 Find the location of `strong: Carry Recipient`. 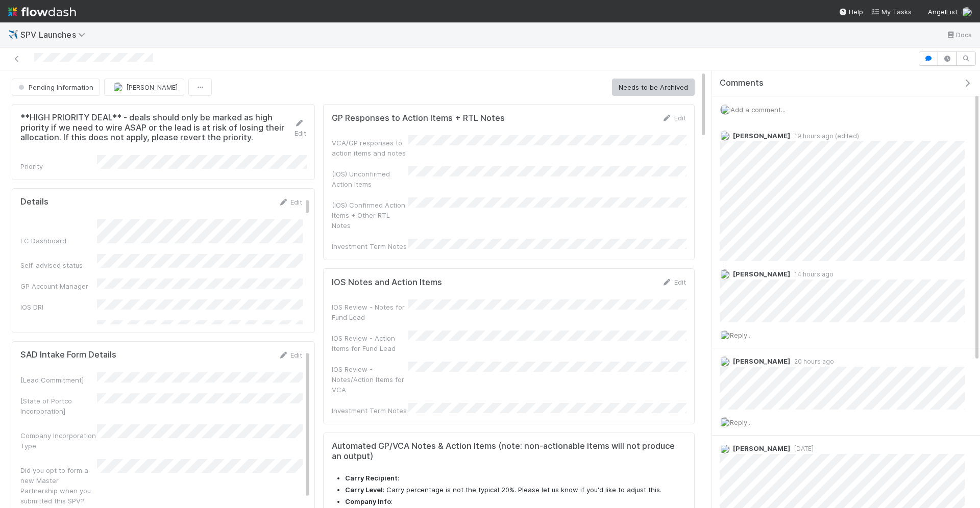

strong: Carry Recipient is located at coordinates (371, 478).